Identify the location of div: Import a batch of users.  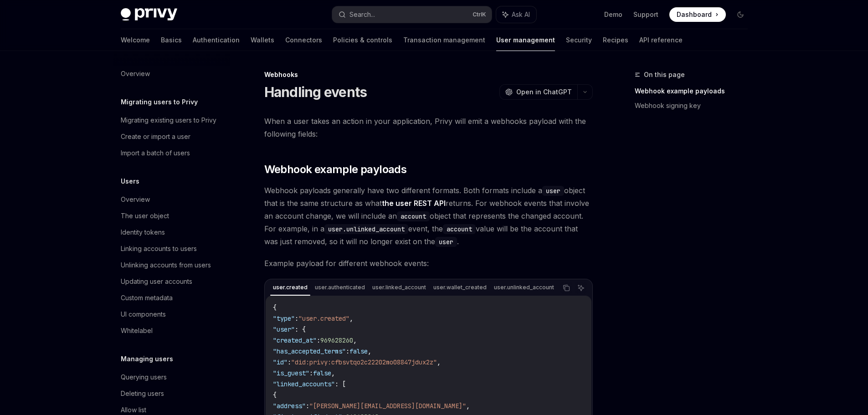
(155, 153).